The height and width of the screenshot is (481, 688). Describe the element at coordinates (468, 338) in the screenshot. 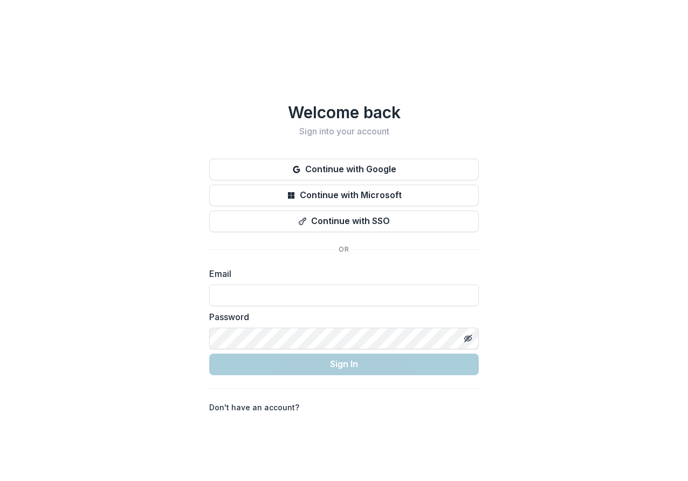

I see `button: Toggle password visibility` at that location.